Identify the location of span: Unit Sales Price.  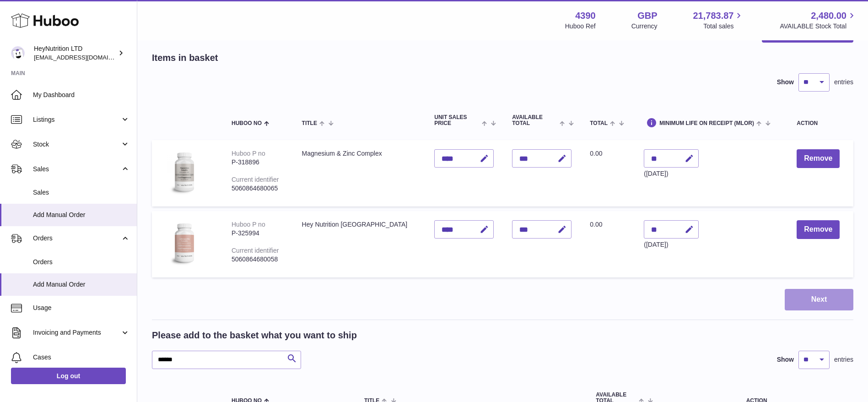
(457, 120).